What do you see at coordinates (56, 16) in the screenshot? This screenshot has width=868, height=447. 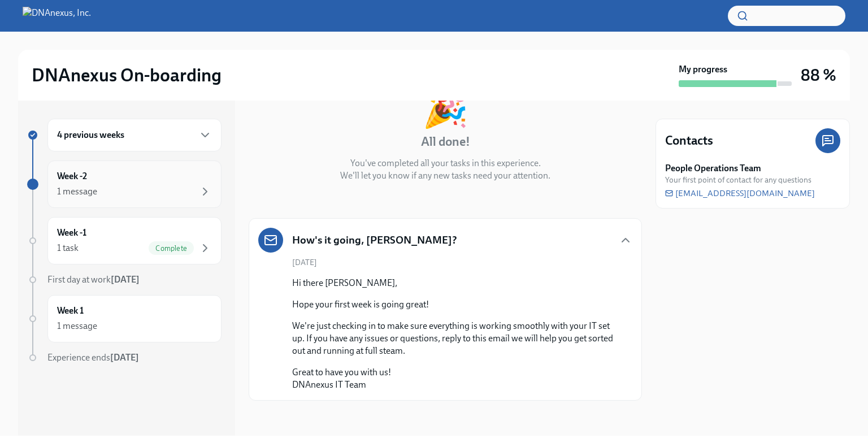 I see `img: DNAnexus, Inc.` at bounding box center [56, 16].